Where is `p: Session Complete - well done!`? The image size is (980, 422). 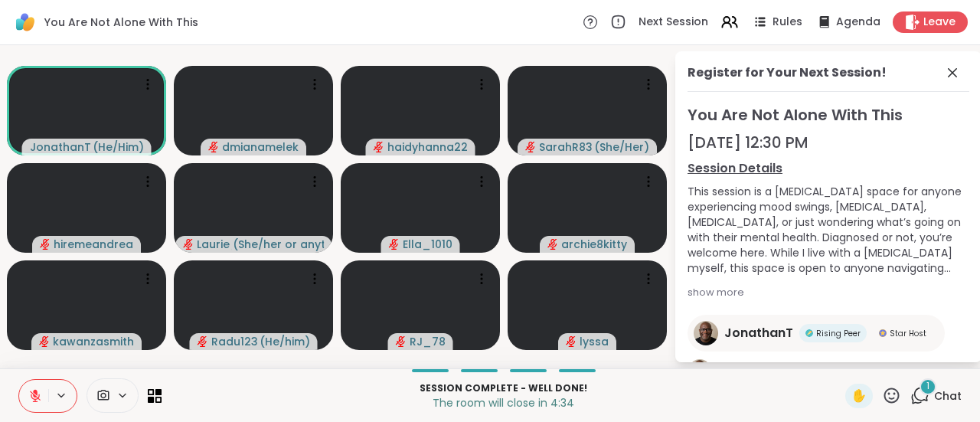
p: Session Complete - well done! is located at coordinates (503, 388).